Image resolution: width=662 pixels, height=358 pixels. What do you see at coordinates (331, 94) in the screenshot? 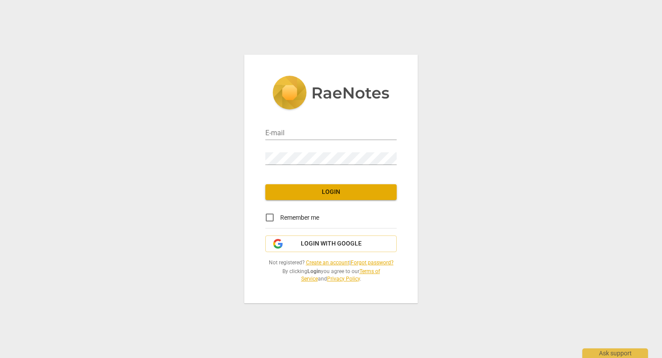
I see `img: 5ac2273c67554f335776073100b6d88f.svg` at bounding box center [331, 94].